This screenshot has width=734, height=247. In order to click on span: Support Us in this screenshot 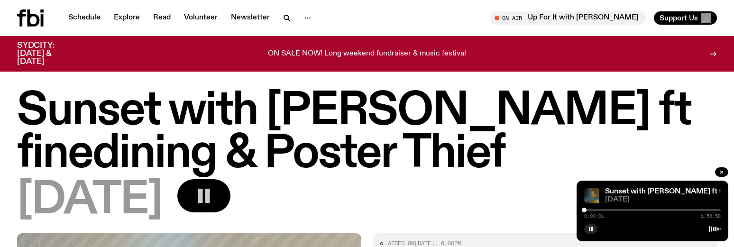, I will do `click(678, 18)`.